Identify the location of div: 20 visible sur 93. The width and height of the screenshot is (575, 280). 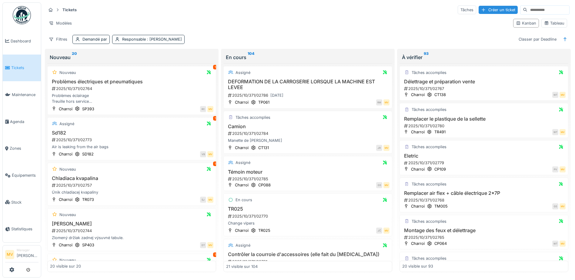
(418, 266).